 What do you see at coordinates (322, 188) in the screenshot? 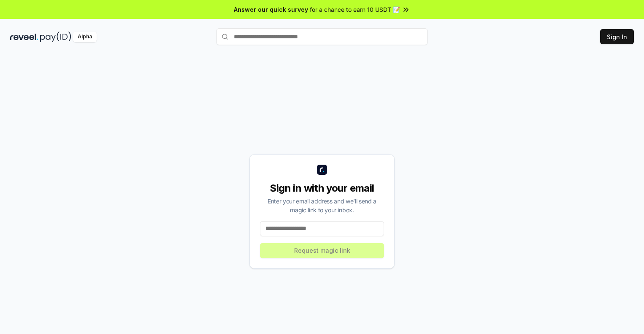
I see `div: Sign in with your email` at bounding box center [322, 188].